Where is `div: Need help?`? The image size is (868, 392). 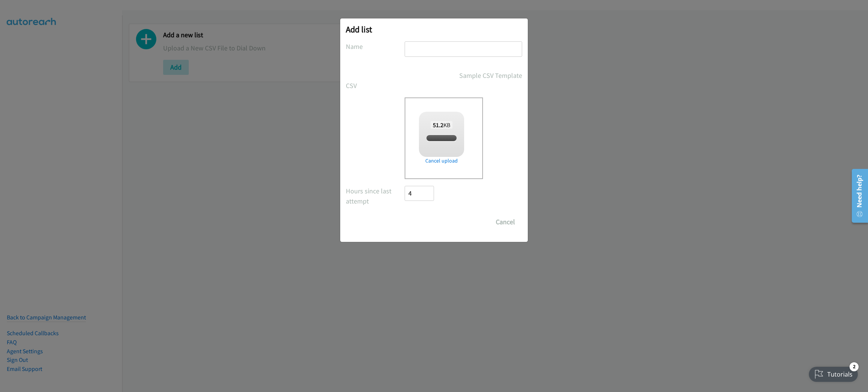
div: Need help? is located at coordinates (13, 25).